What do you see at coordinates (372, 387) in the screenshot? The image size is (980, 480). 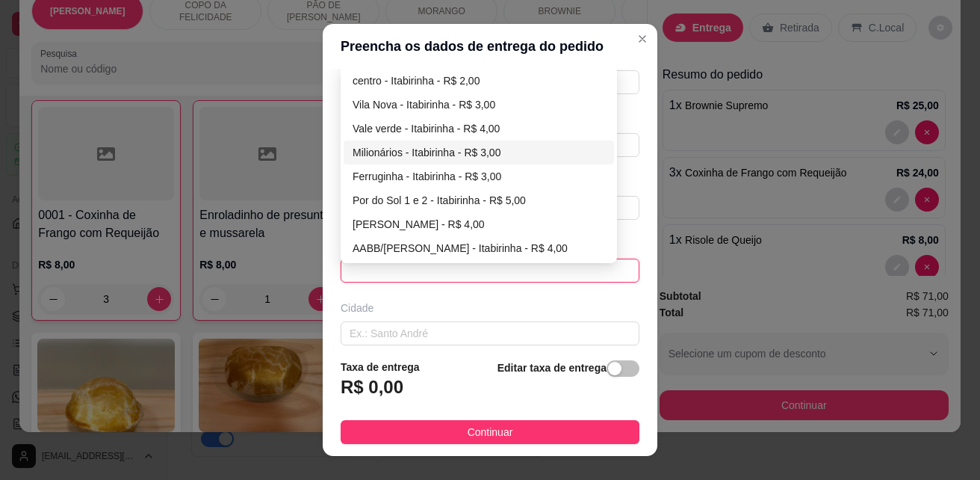 I see `h3: R$ 0,00` at bounding box center [372, 387].